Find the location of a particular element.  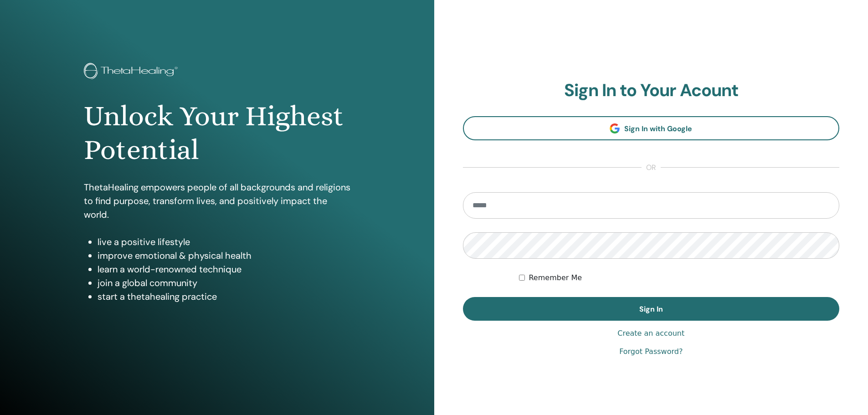

a: Forgot Password? is located at coordinates (651, 351).